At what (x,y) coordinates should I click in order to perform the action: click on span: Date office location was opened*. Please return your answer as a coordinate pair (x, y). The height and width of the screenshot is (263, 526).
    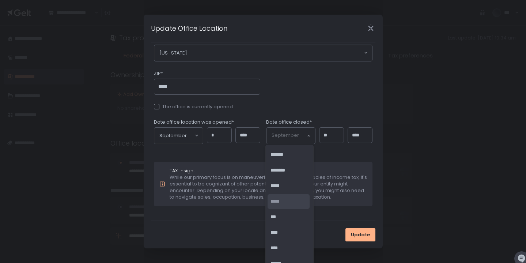
    Looking at the image, I should click on (194, 122).